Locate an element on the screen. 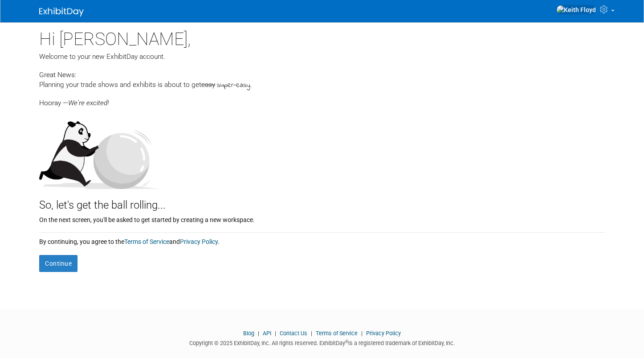 This screenshot has height=358, width=644. div: Great News: is located at coordinates (322, 74).